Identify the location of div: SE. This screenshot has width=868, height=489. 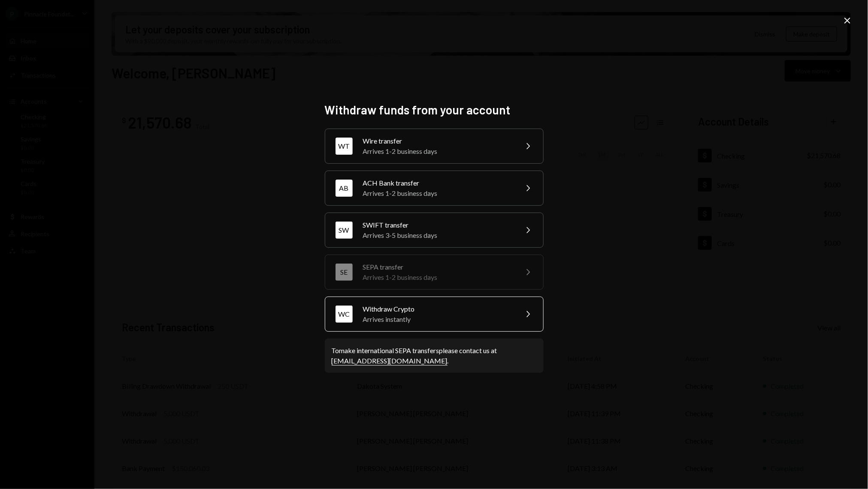
(344, 273).